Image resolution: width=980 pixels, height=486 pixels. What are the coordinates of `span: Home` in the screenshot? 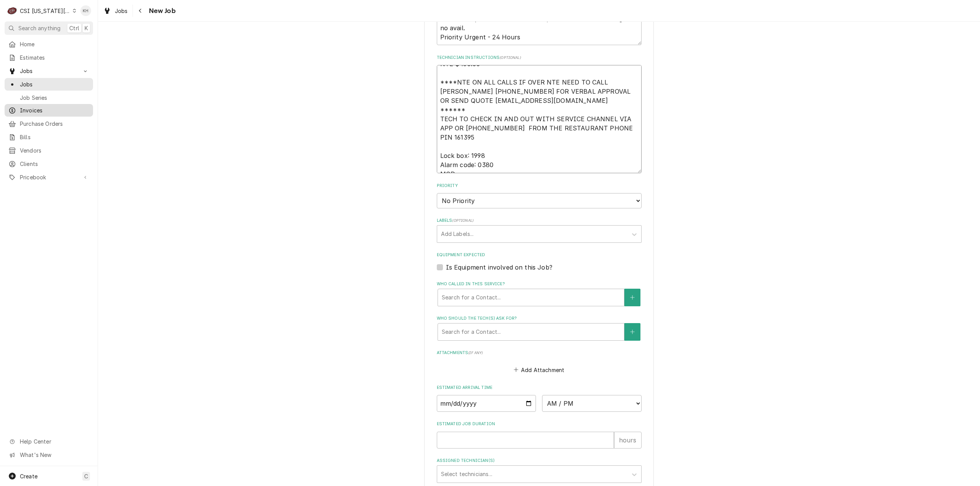 It's located at (54, 44).